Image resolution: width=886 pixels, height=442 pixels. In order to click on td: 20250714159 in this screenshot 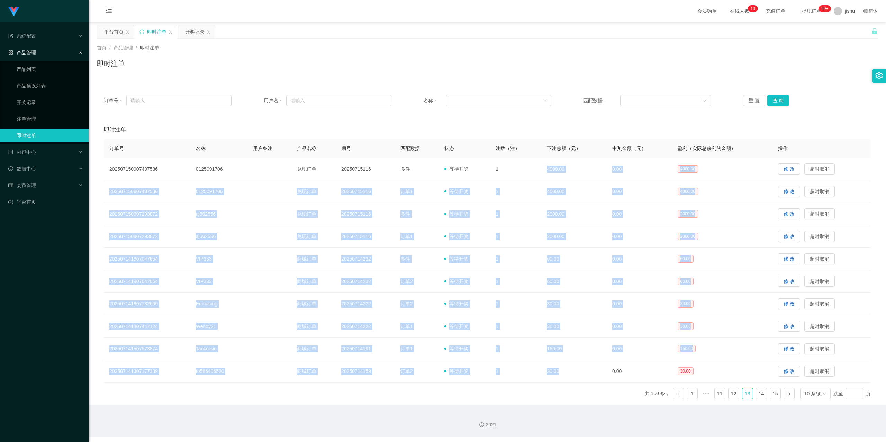, I will do `click(365, 372)`.